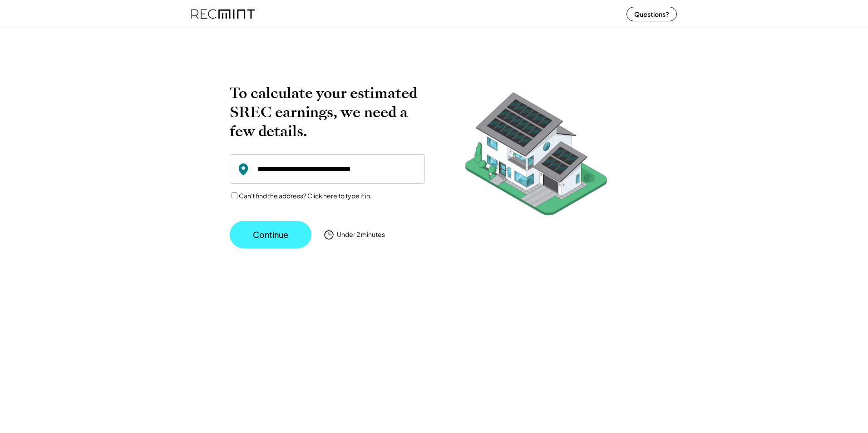 This screenshot has width=868, height=433. I want to click on label: Can't find the address? Click here to type it in., so click(305, 196).